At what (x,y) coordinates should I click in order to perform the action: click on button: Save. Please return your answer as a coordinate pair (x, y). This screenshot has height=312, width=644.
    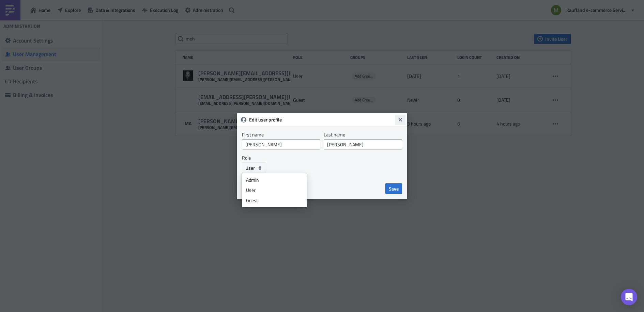
    Looking at the image, I should click on (394, 189).